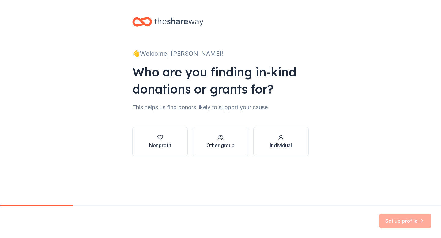 The width and height of the screenshot is (441, 238). What do you see at coordinates (220, 142) in the screenshot?
I see `button: Other group` at bounding box center [220, 142].